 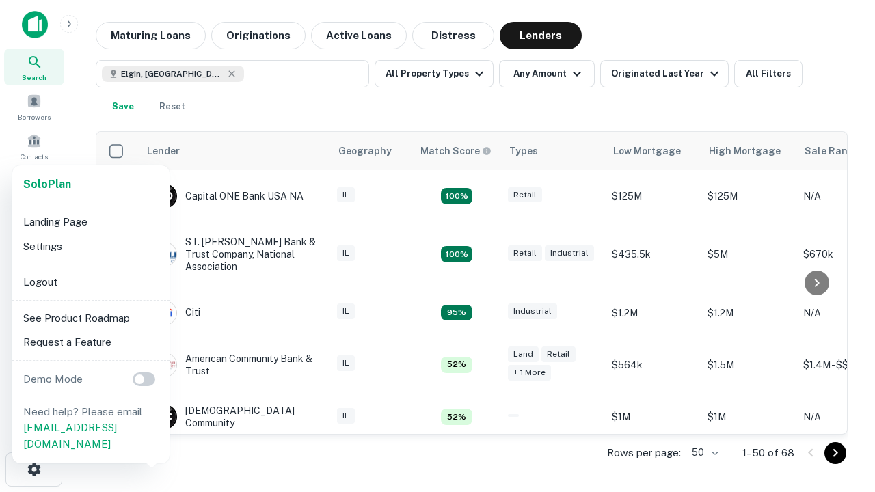 What do you see at coordinates (91, 318) in the screenshot?
I see `li: See Product Roadmap` at bounding box center [91, 318].